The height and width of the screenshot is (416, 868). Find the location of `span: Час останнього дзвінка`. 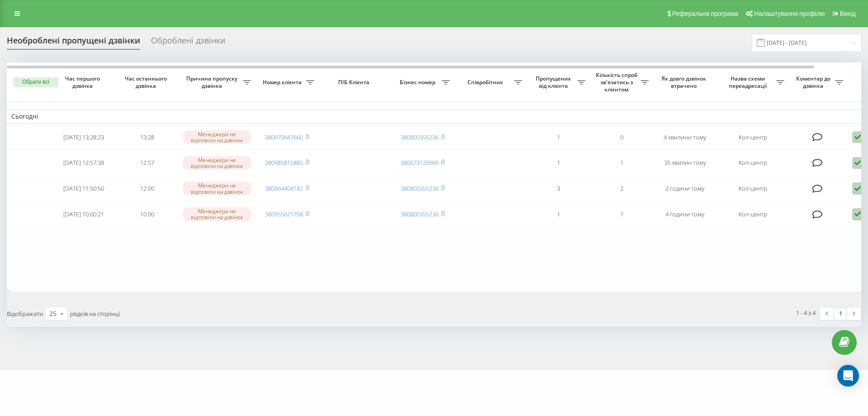

span: Час останнього дзвінка is located at coordinates (147, 82).